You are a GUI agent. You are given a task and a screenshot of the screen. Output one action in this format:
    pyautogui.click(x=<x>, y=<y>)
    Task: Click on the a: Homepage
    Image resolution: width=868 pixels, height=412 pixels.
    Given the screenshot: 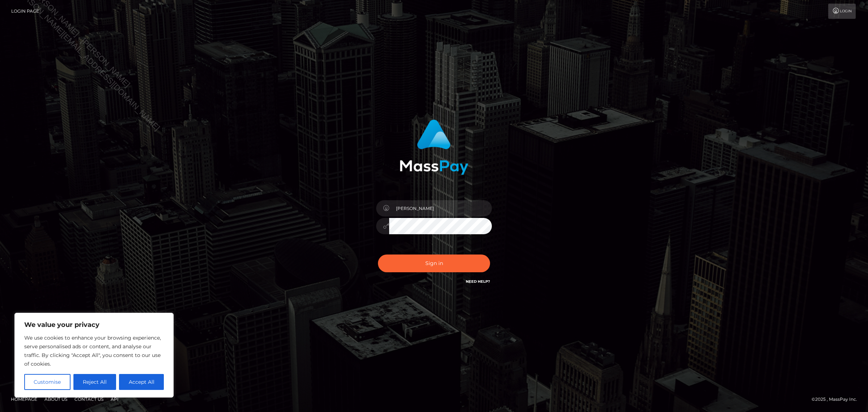 What is the action you would take?
    pyautogui.click(x=24, y=398)
    